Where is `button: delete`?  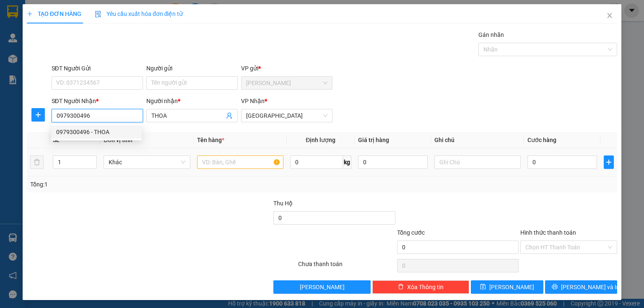 button: delete is located at coordinates (37, 162).